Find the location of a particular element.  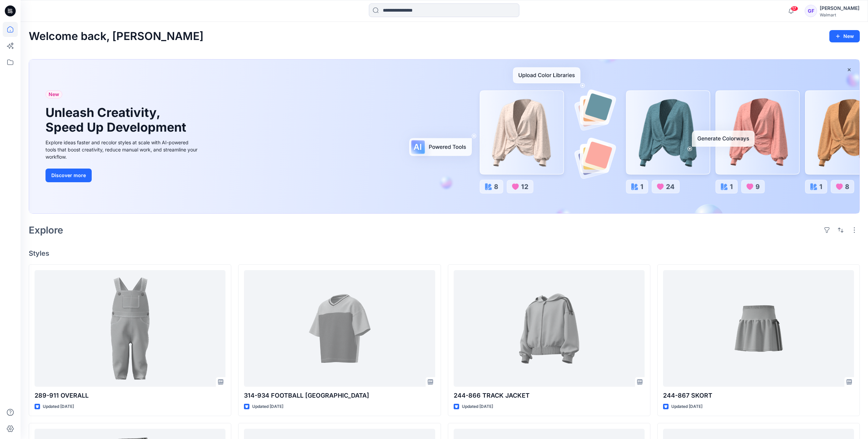

button: Discover more is located at coordinates (69, 175).